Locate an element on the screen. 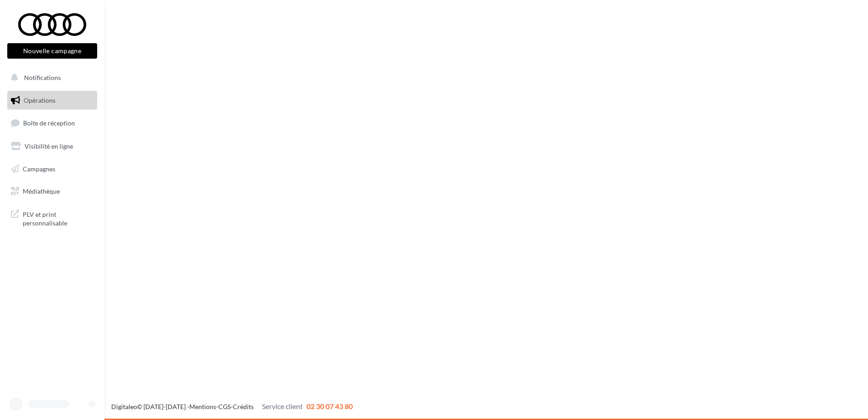 Image resolution: width=868 pixels, height=420 pixels. a: PLV et print personnalisable is located at coordinates (52, 217).